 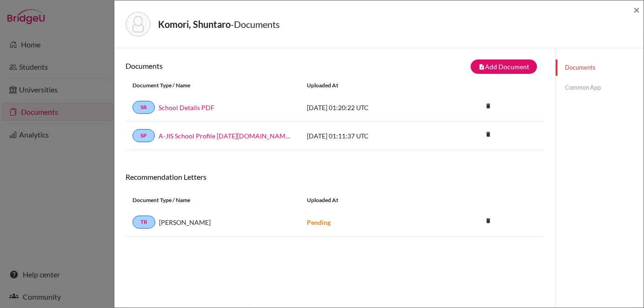 What do you see at coordinates (319, 222) in the screenshot?
I see `strong: Pending` at bounding box center [319, 222].